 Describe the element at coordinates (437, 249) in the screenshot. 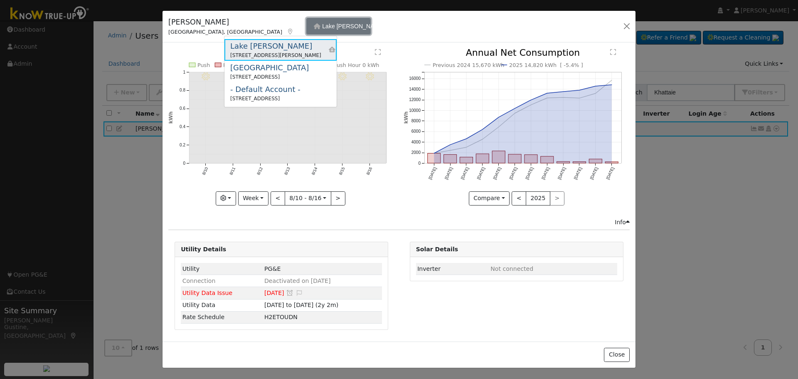

I see `strong: Solar Details` at that location.